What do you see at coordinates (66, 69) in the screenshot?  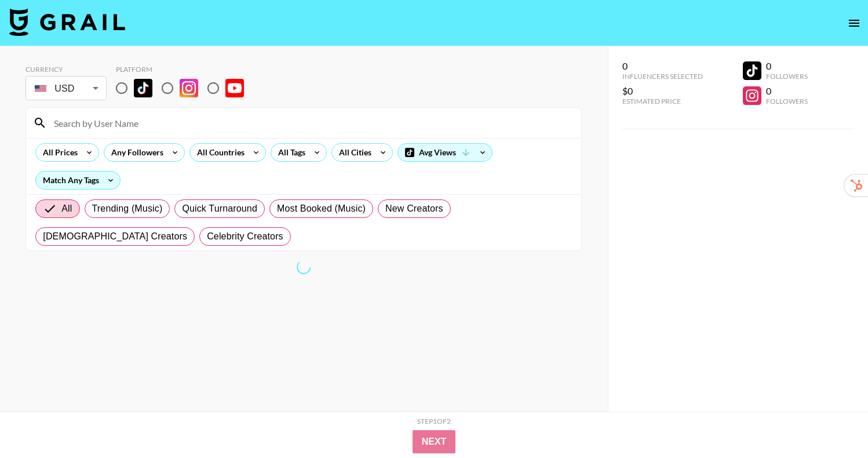 I see `div: Currency` at bounding box center [66, 69].